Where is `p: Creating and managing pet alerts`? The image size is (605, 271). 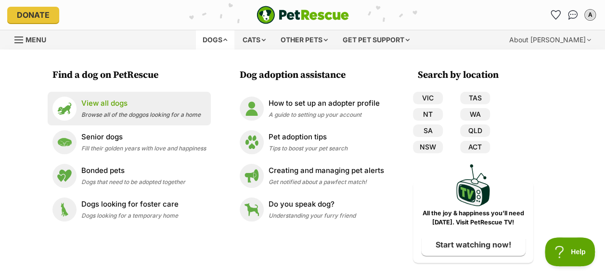 p: Creating and managing pet alerts is located at coordinates (326, 171).